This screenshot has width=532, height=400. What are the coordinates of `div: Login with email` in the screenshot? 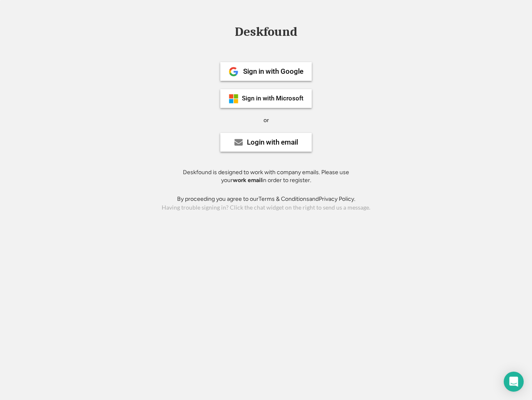 It's located at (272, 142).